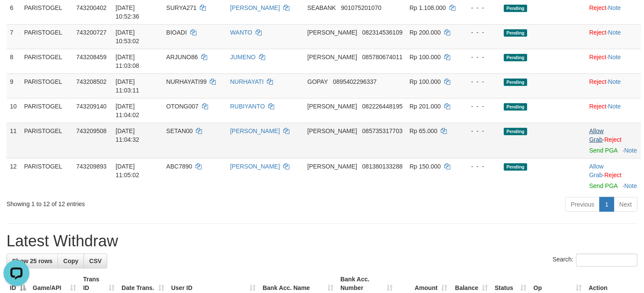  Describe the element at coordinates (425, 106) in the screenshot. I see `span: Rp 201.000` at that location.